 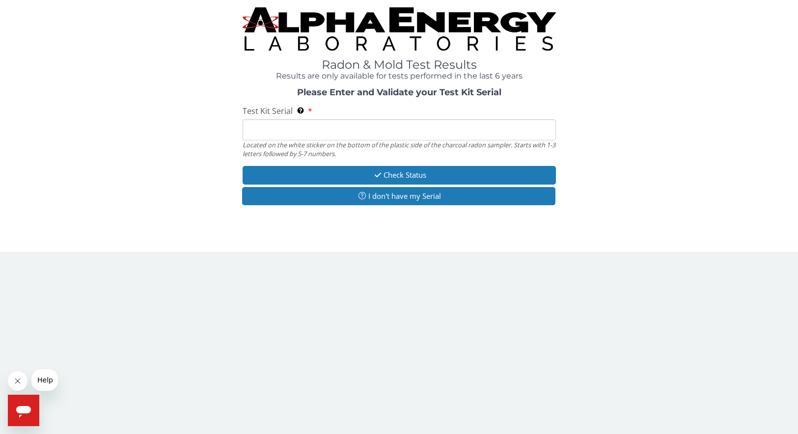 What do you see at coordinates (399, 29) in the screenshot?
I see `img: TightCrop.jpg` at bounding box center [399, 29].